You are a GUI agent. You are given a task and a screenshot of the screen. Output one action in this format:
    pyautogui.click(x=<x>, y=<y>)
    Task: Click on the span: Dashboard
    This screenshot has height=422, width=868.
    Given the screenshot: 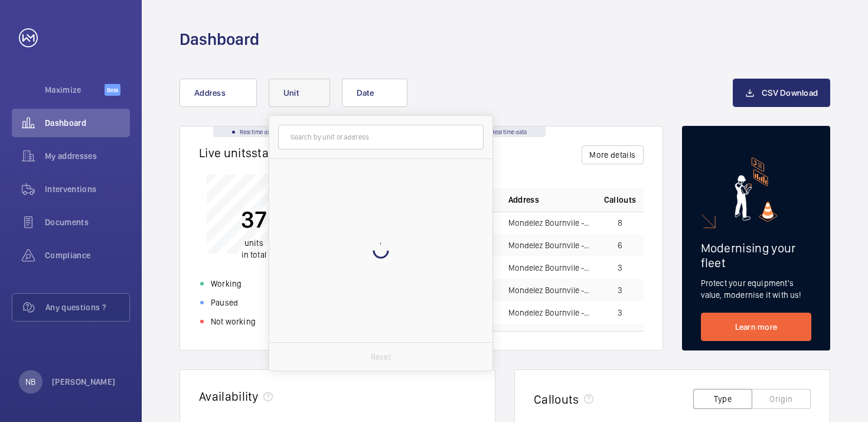 What is the action you would take?
    pyautogui.click(x=87, y=123)
    